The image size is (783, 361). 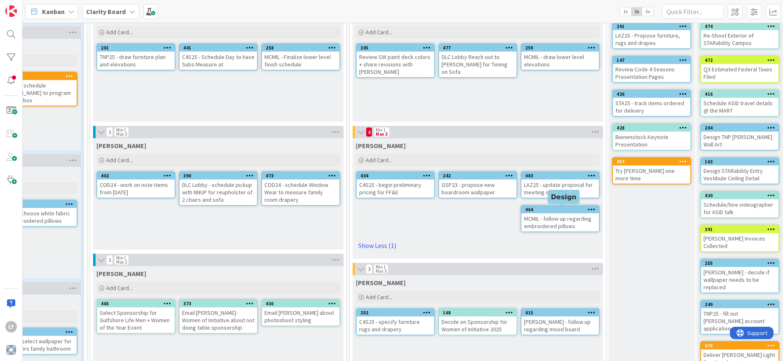 What do you see at coordinates (740, 73) in the screenshot?
I see `div: Q3 Estimated Federal Taxes Filed` at bounding box center [740, 73].